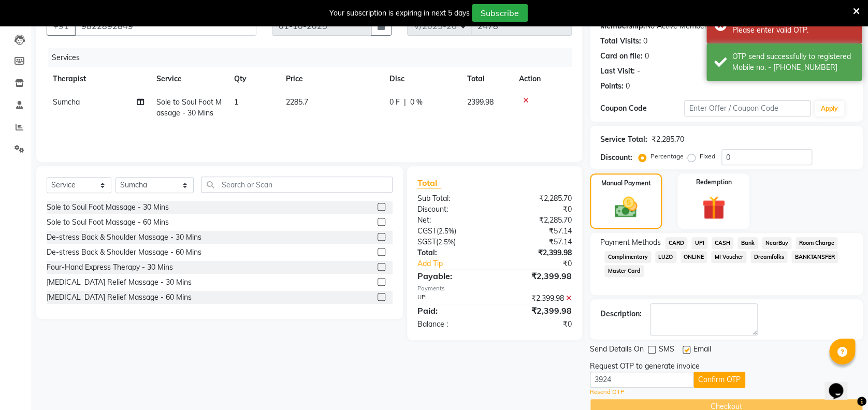 This screenshot has height=410, width=868. Describe the element at coordinates (793, 62) in the screenshot. I see `div: OTP send successfully to registered Mobile no. - 919822892849` at that location.